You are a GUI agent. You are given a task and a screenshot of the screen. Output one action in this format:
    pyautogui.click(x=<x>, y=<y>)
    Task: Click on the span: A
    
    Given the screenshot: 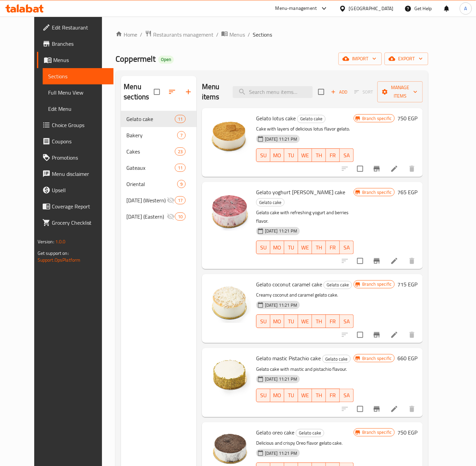 What is the action you would take?
    pyautogui.click(x=466, y=9)
    